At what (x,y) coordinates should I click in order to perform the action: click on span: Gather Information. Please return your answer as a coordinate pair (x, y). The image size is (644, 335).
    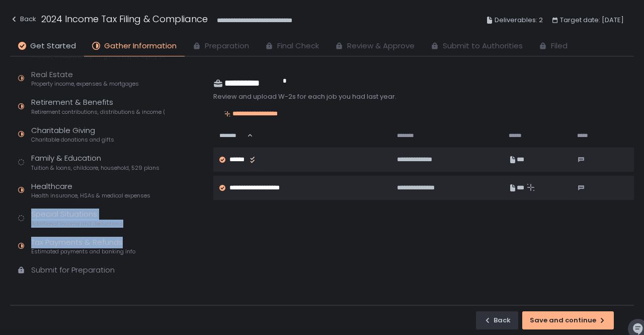
    Looking at the image, I should click on (140, 46).